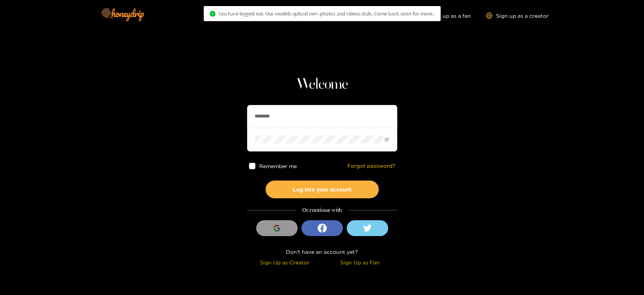 The height and width of the screenshot is (295, 644). I want to click on a: Sign up as a fan, so click(445, 16).